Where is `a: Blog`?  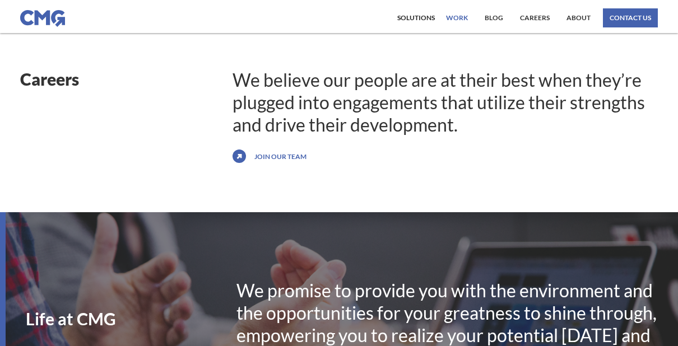 a: Blog is located at coordinates (494, 18).